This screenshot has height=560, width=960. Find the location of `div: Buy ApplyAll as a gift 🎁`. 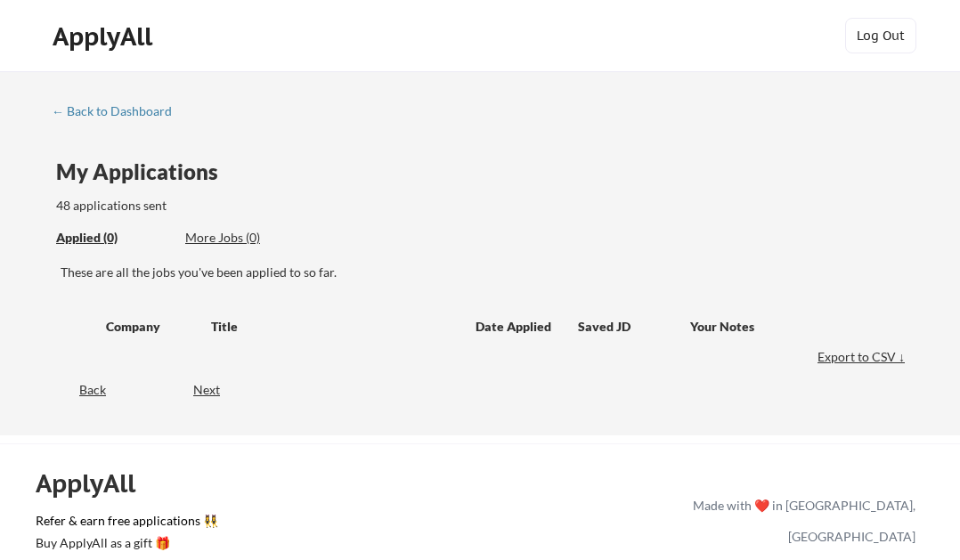

div: Buy ApplyAll as a gift 🎁 is located at coordinates (125, 542).